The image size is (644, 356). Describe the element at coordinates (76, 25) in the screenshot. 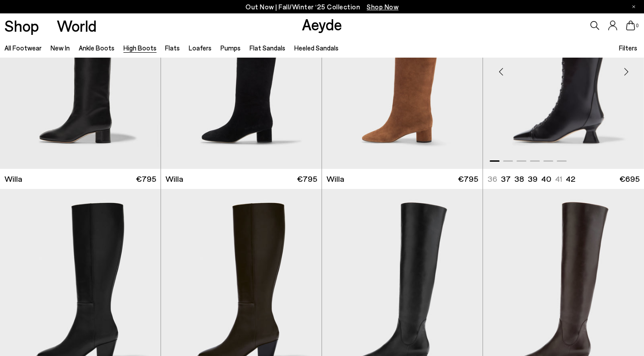

I see `a: World` at that location.